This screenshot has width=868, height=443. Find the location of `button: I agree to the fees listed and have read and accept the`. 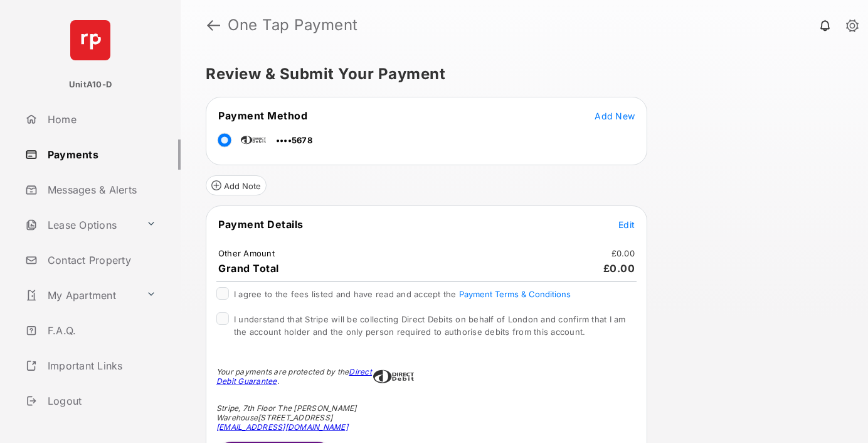

button: I agree to the fees listed and have read and accept the is located at coordinates (515, 294).